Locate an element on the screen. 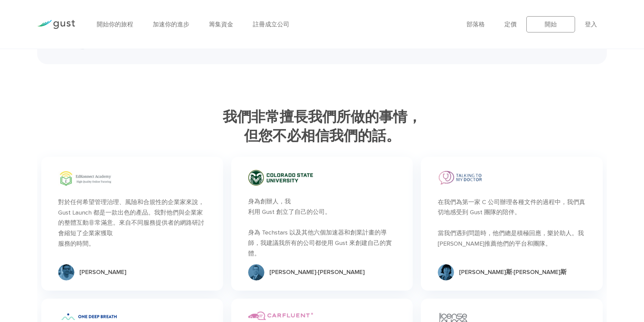  a: 籌集資金 is located at coordinates (221, 24).